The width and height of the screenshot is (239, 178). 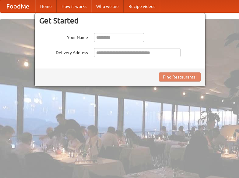 What do you see at coordinates (179, 77) in the screenshot?
I see `button: Find Restaurants!` at bounding box center [179, 77].